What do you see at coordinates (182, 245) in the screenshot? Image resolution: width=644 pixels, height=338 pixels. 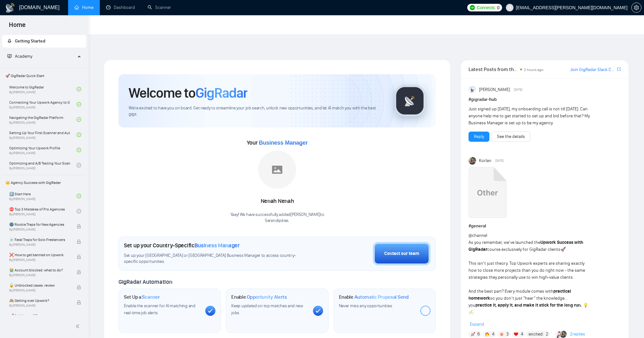 I see `h1: Set up your Country-Specific` at bounding box center [182, 245].